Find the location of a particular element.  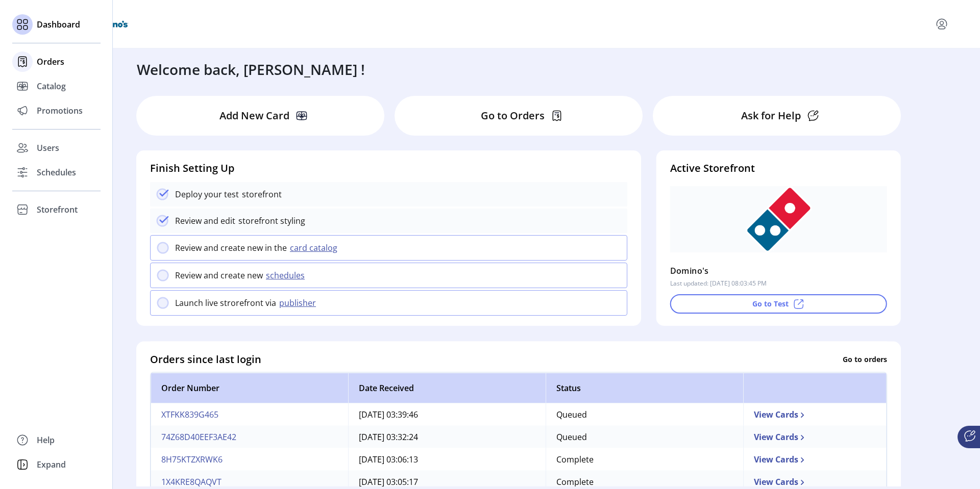

button: card catalog is located at coordinates (315, 248).